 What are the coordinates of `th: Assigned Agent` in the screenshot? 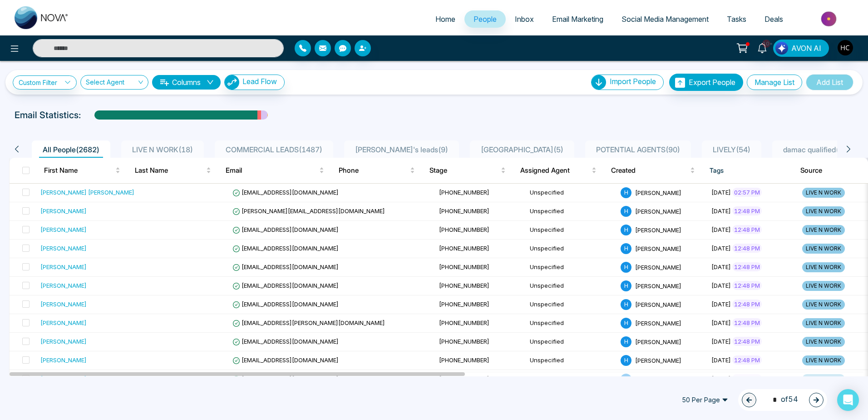 It's located at (559, 171).